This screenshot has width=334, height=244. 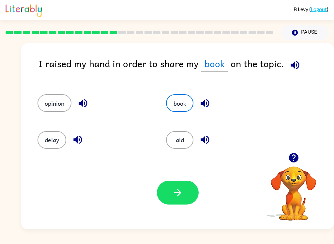 What do you see at coordinates (305, 33) in the screenshot?
I see `button: Pause` at bounding box center [305, 33].